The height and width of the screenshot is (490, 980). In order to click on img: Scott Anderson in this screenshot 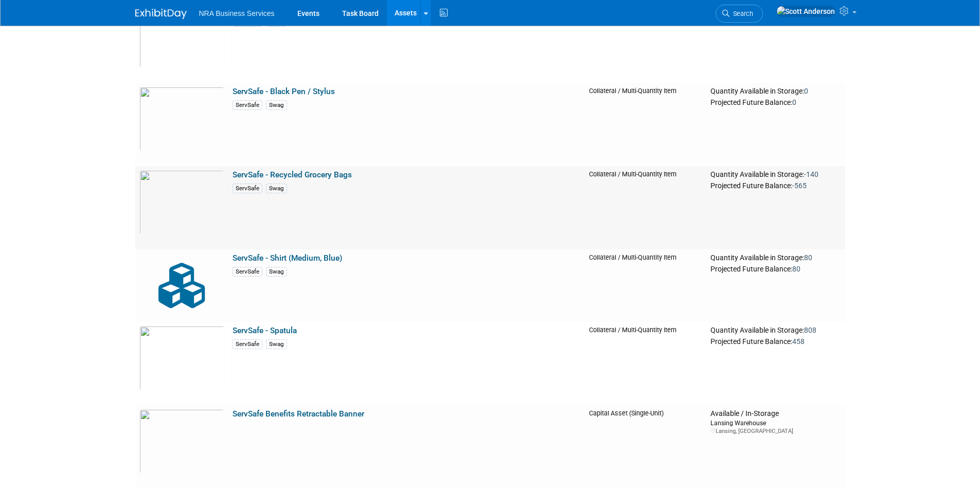, I will do `click(806, 12)`.